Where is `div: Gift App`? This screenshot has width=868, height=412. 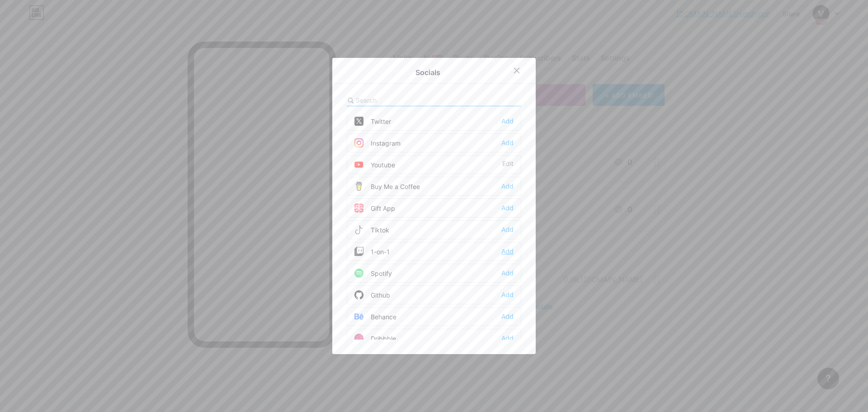 div: Gift App is located at coordinates (375, 208).